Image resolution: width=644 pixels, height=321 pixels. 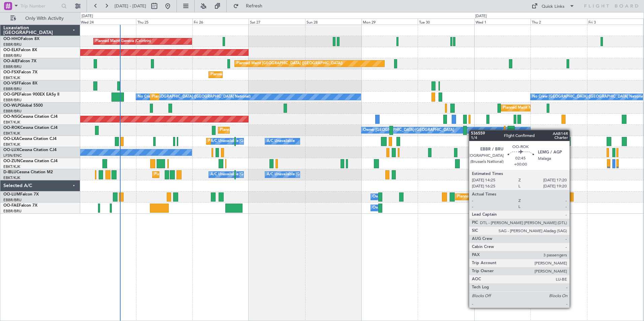 What do you see at coordinates (502, 22) in the screenshot?
I see `div: Wed 1` at bounding box center [502, 22].